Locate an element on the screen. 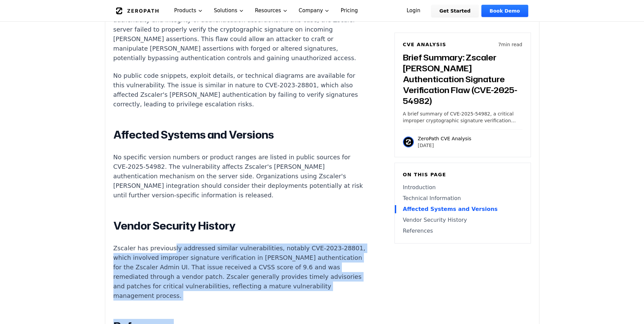  a: Introduction is located at coordinates (463, 187).